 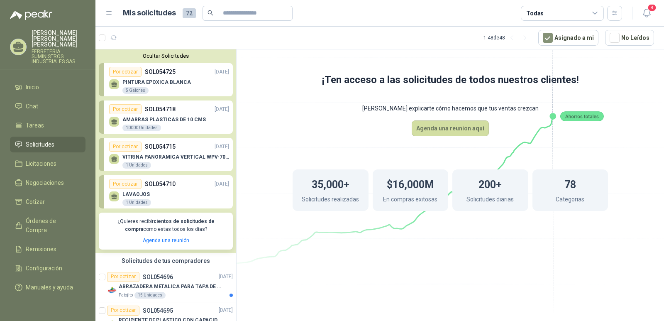 I want to click on a: Solicitudes, so click(x=48, y=144).